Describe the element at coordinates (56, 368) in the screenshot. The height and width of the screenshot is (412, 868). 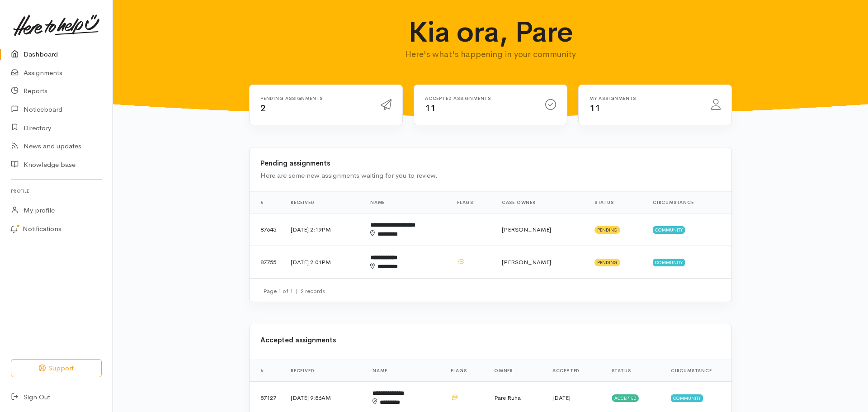
I see `button: Support` at that location.